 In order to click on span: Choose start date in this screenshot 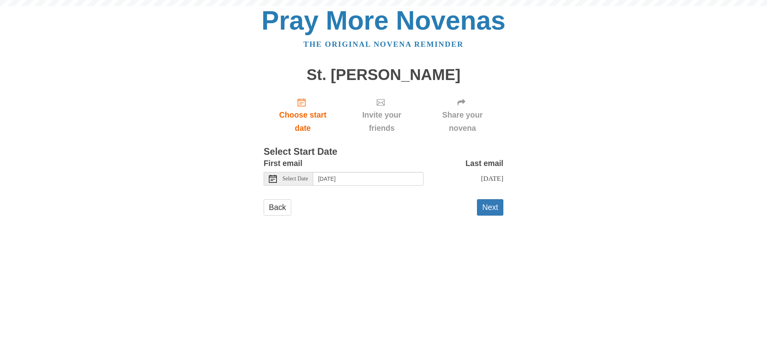, I will do `click(303, 121)`.